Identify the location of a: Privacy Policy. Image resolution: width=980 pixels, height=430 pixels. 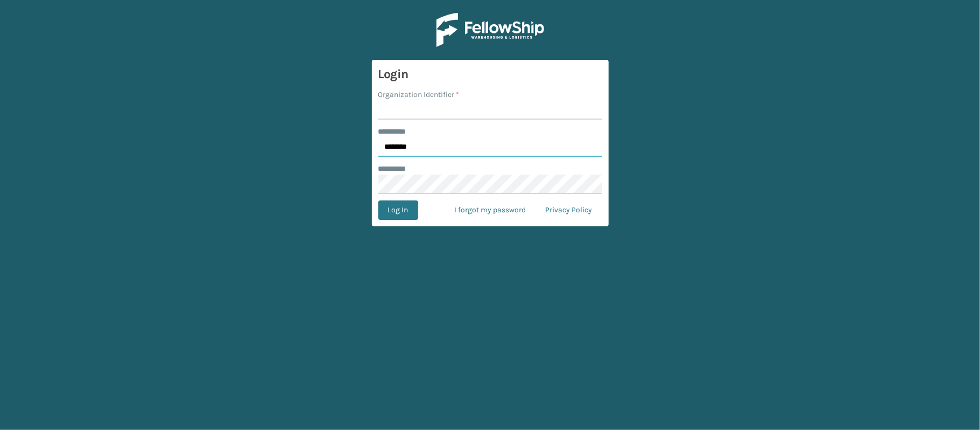
(569, 210).